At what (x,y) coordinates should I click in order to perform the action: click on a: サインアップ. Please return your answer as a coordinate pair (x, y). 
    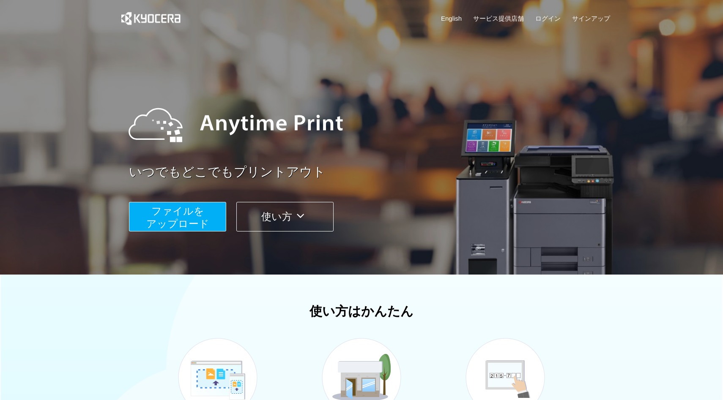
    Looking at the image, I should click on (591, 18).